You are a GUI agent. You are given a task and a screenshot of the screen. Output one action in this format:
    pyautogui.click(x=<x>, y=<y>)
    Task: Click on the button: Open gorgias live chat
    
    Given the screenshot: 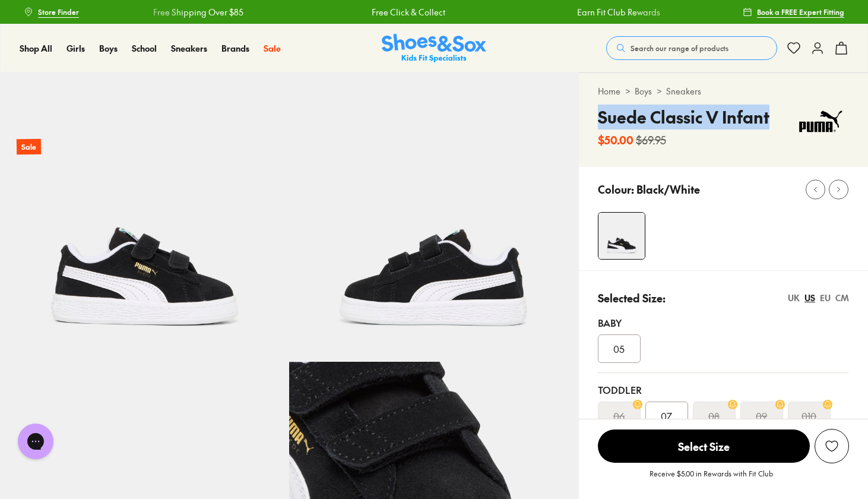 What is the action you would take?
    pyautogui.click(x=24, y=22)
    